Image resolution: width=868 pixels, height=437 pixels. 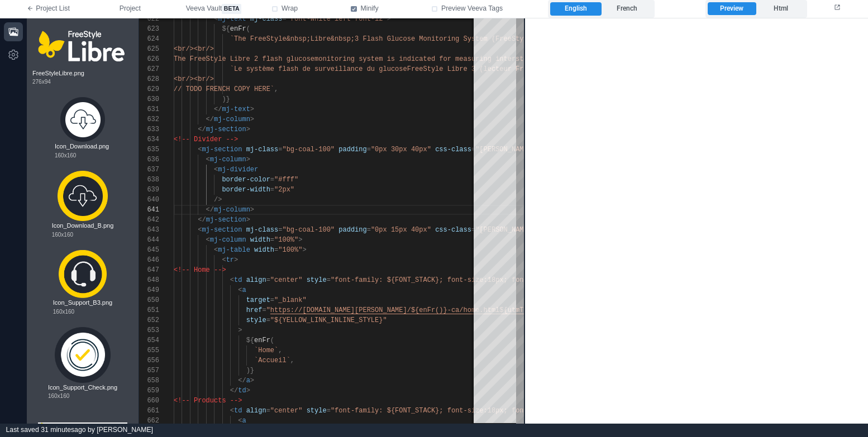 What do you see at coordinates (149, 340) in the screenshot?
I see `div: 654` at bounding box center [149, 340].